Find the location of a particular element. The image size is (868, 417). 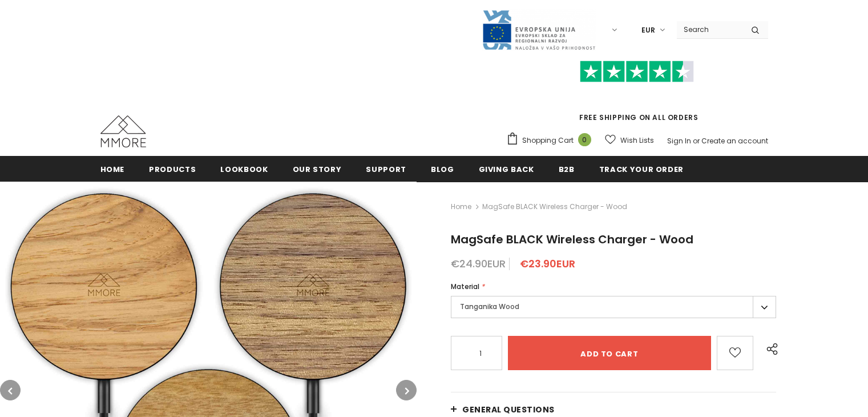

span: 0 is located at coordinates (584, 139).